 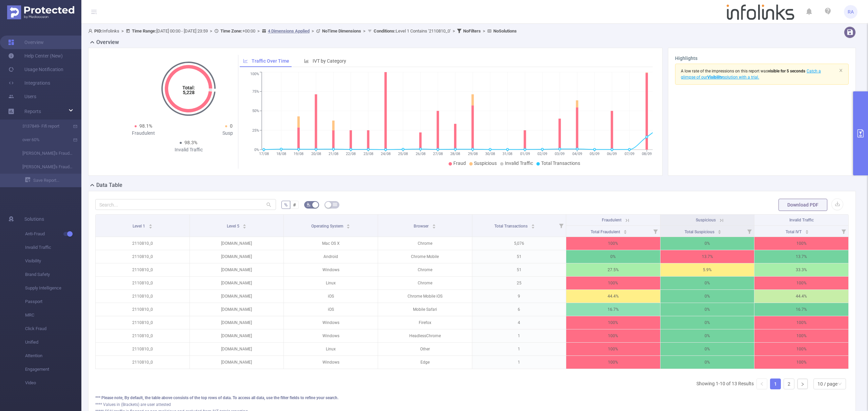 I want to click on b: PID:, so click(x=98, y=31).